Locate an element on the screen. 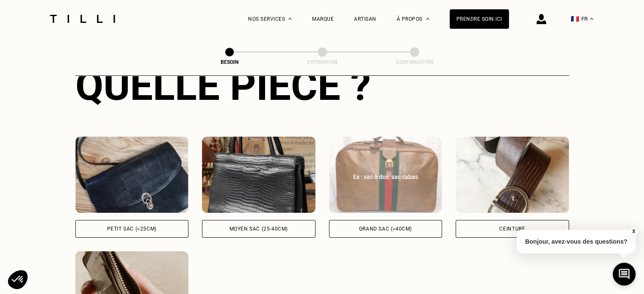 The image size is (644, 294). img: Tilli retouche votre Petit sac (<25cm) is located at coordinates (132, 175).